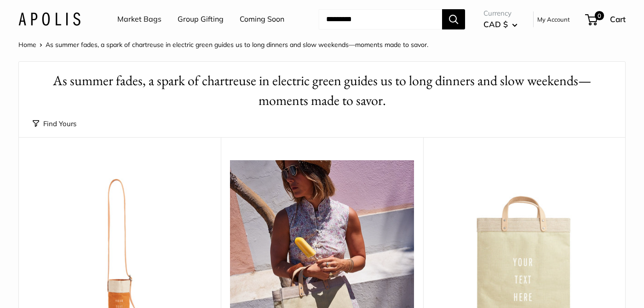 The image size is (644, 308). Describe the element at coordinates (322, 91) in the screenshot. I see `h1: As summer fades, a spark of chartreuse in electric green guides us to long dinners and slow weeke...` at that location.